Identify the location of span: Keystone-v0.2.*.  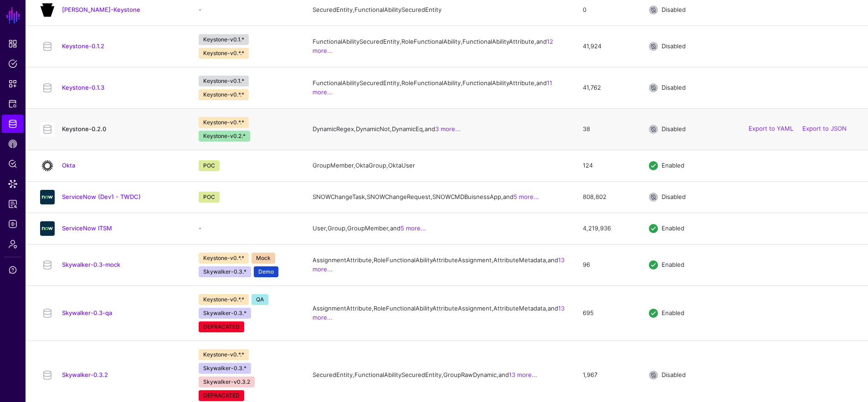
(224, 136).